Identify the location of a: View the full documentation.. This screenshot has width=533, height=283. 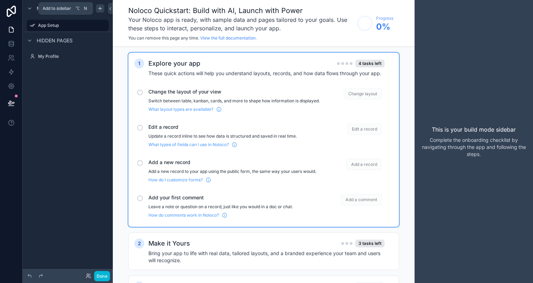
(229, 38).